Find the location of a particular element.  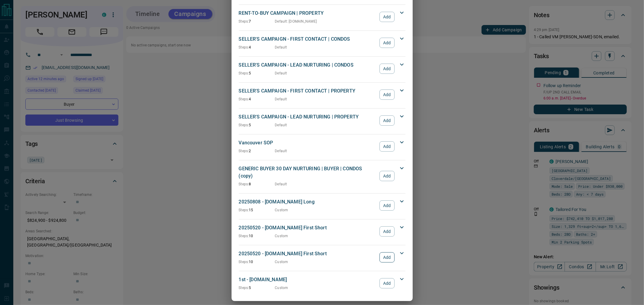

p: 15 is located at coordinates (257, 210).